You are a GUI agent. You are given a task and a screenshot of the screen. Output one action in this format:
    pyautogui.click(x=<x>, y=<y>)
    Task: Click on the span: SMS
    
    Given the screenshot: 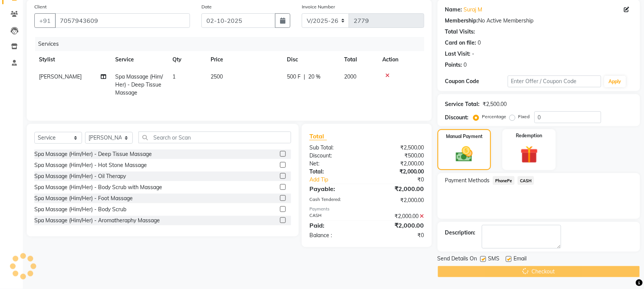 What is the action you would take?
    pyautogui.click(x=494, y=259)
    